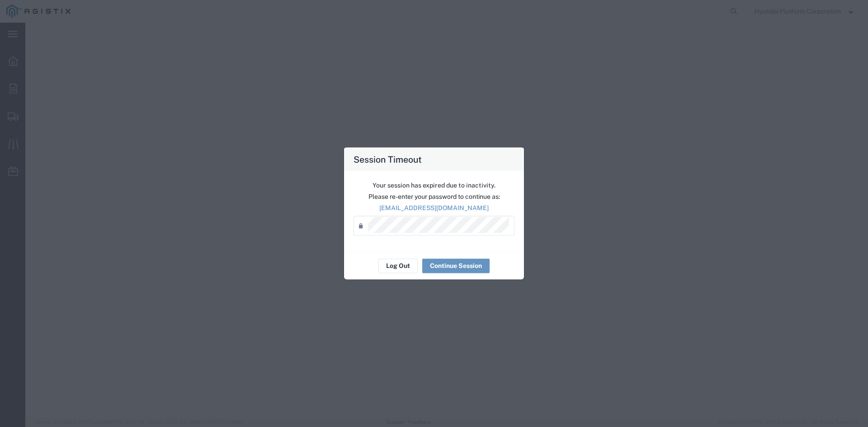  What do you see at coordinates (388, 159) in the screenshot?
I see `h4: Session Timeout` at bounding box center [388, 159].